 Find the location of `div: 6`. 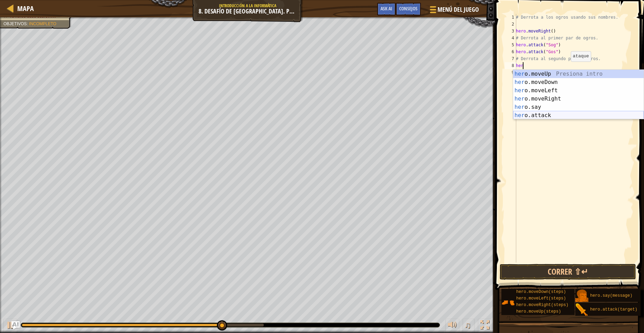

div: 6 is located at coordinates (511, 51).